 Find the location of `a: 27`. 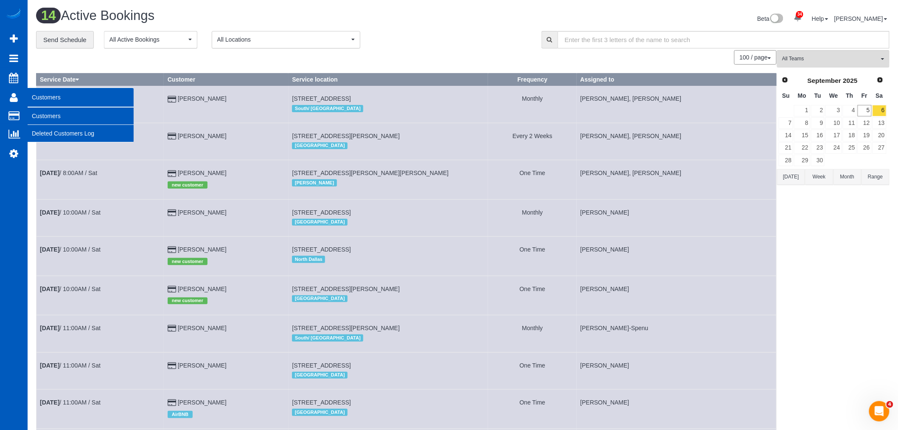

a: 27 is located at coordinates (880, 148).